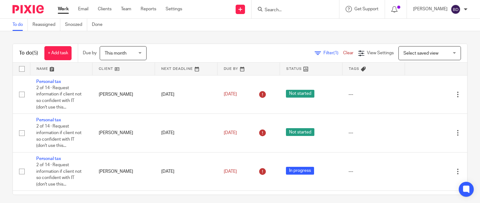 This screenshot has width=480, height=203. Describe the element at coordinates (380, 53) in the screenshot. I see `span: View Settings` at that location.